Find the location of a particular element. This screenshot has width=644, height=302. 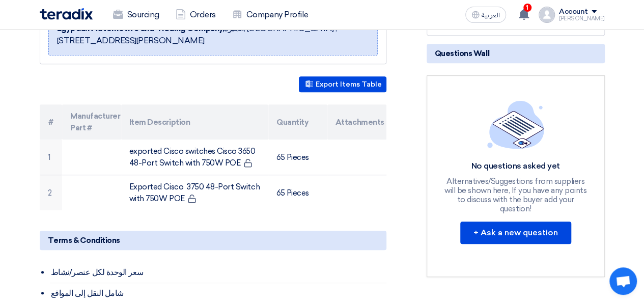

td: 2 is located at coordinates (51, 193).